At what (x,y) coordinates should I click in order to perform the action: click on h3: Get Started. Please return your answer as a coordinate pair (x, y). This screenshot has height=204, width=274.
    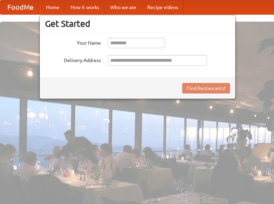
    Looking at the image, I should click on (137, 24).